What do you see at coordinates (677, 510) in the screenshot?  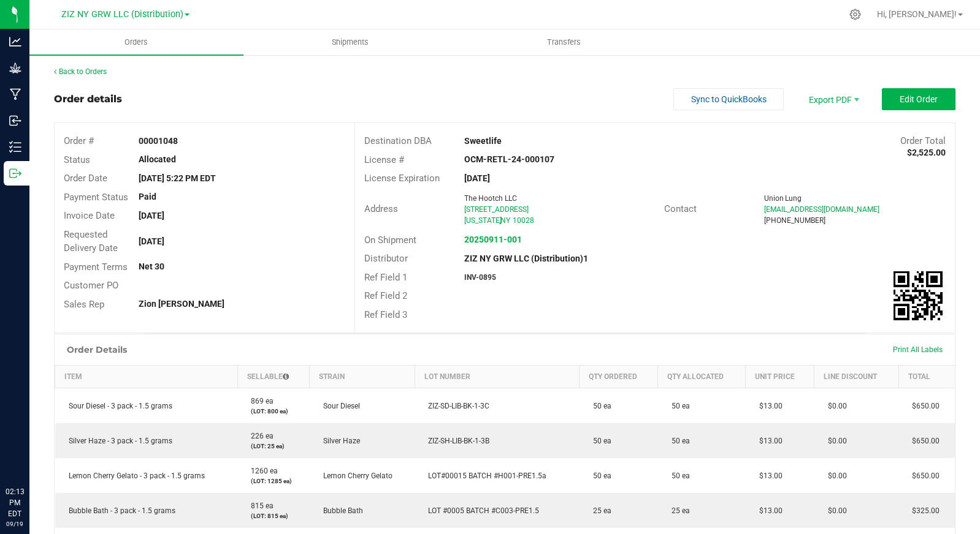 I see `span: 25 ea` at bounding box center [677, 510].